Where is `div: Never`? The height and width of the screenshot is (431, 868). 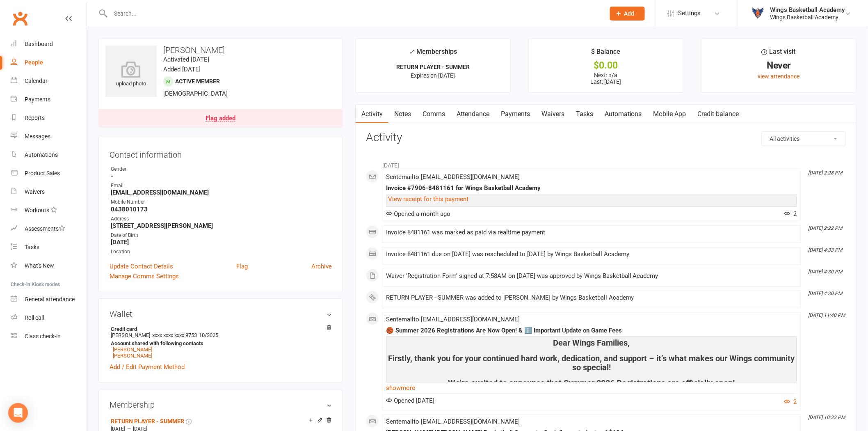
div: Never is located at coordinates (778, 65).